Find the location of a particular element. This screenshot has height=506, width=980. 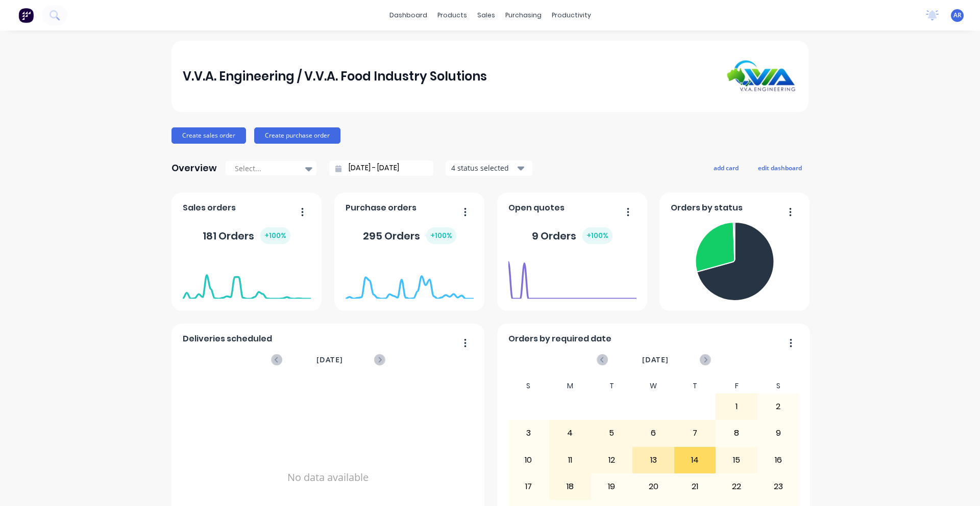

div: 8 is located at coordinates (736, 433).